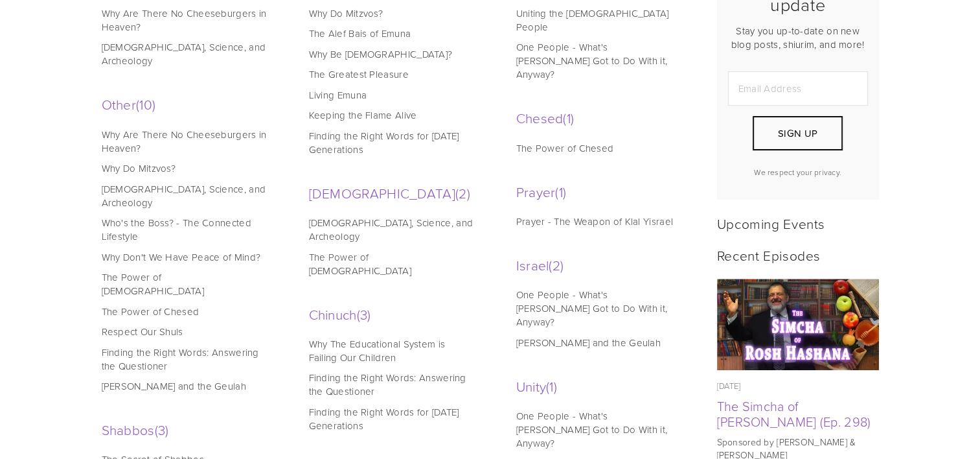  I want to click on a: The Alef Bais of Emuna, so click(392, 33).